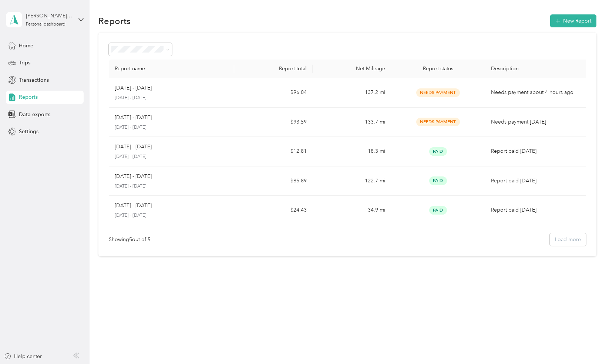  Describe the element at coordinates (274, 181) in the screenshot. I see `td: $85.89` at that location.